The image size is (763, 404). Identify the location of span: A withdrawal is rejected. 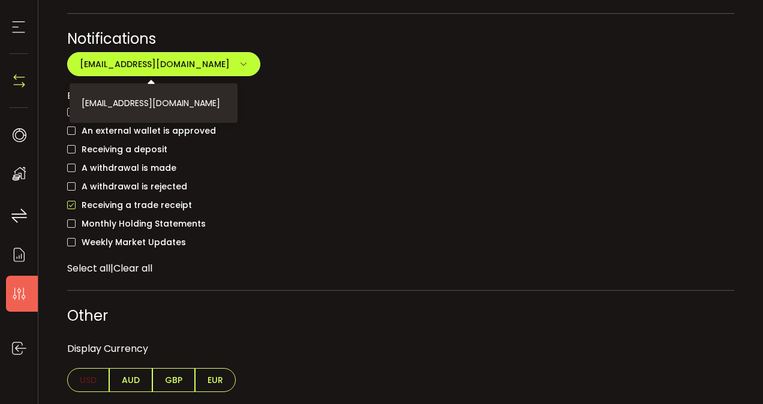
(131, 187).